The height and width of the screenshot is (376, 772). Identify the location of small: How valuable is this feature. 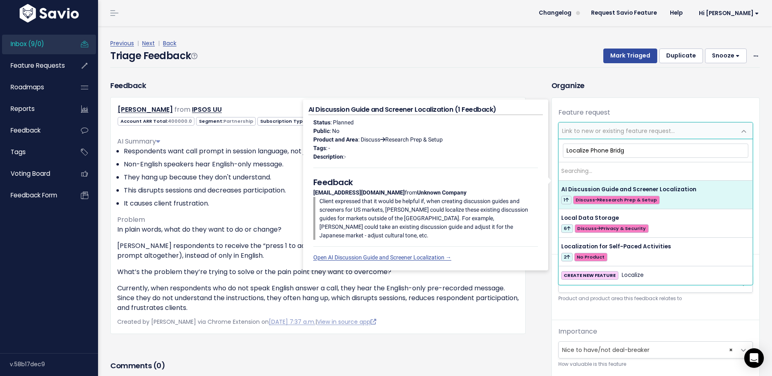
(655, 365).